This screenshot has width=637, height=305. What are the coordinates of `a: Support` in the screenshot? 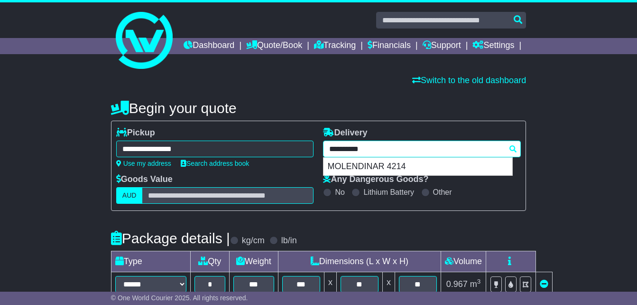 It's located at (442, 46).